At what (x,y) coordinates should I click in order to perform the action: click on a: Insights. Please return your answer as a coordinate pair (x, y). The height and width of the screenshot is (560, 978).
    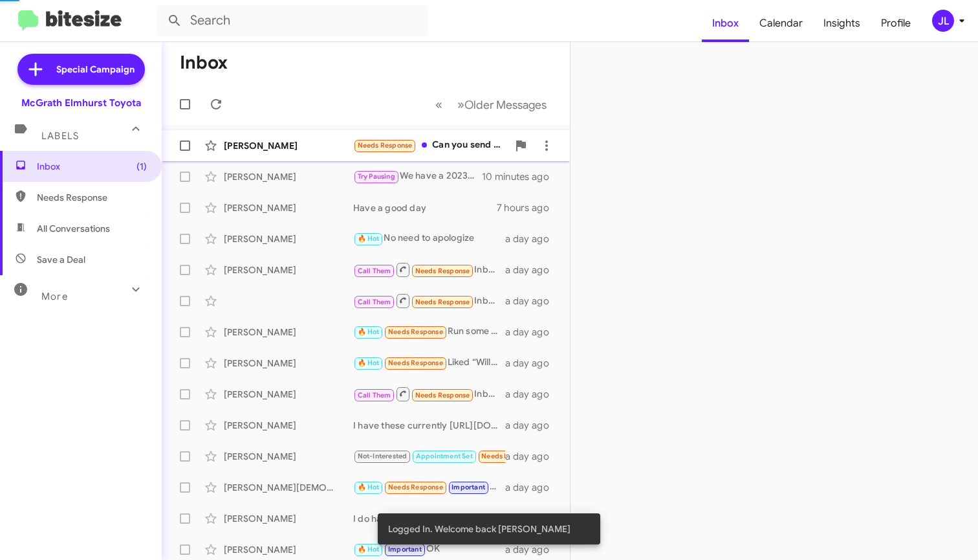
    Looking at the image, I should click on (842, 23).